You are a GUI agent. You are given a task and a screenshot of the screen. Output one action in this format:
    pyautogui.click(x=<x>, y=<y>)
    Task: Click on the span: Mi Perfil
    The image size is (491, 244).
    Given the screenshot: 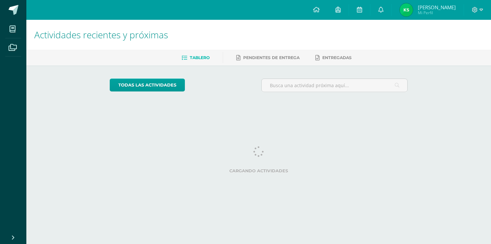 What is the action you would take?
    pyautogui.click(x=437, y=13)
    